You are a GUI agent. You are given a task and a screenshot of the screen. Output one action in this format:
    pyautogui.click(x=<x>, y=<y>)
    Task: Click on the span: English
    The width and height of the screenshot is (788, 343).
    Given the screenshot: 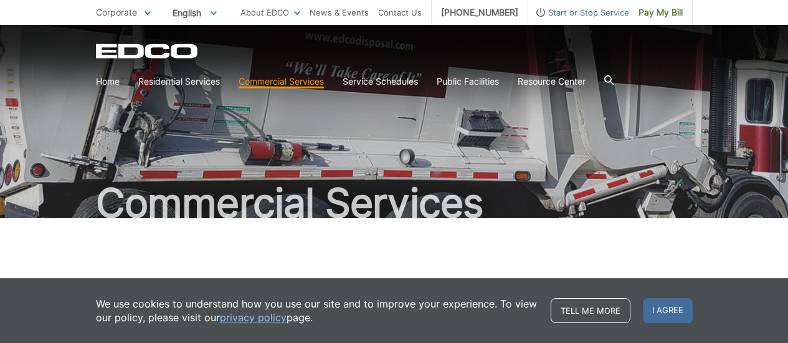 What is the action you would take?
    pyautogui.click(x=194, y=12)
    